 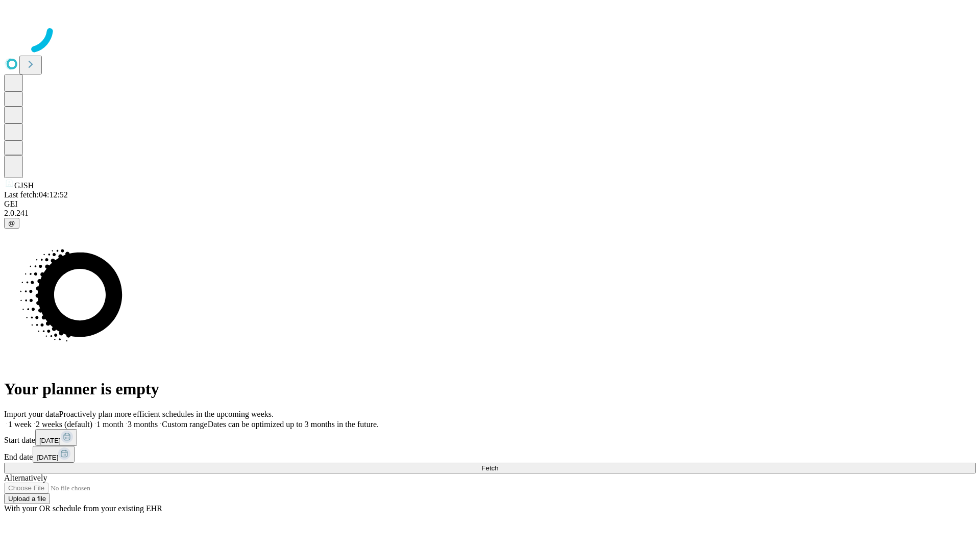 What do you see at coordinates (293, 424) in the screenshot?
I see `span: Dates can be optimized up to 3 months in the future.` at bounding box center [293, 424].